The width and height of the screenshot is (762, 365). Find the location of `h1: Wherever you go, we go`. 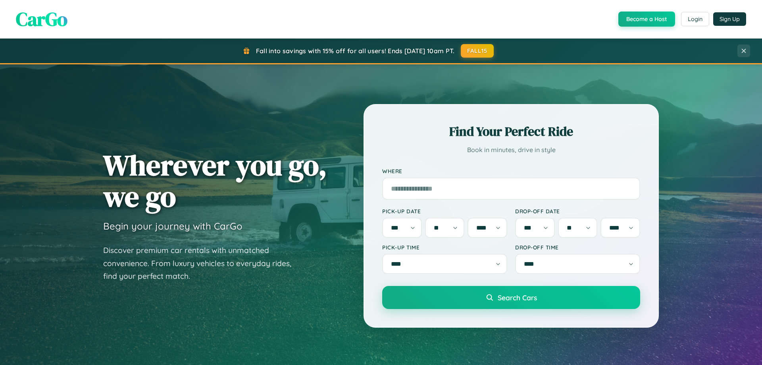

h1: Wherever you go, we go is located at coordinates (215, 181).